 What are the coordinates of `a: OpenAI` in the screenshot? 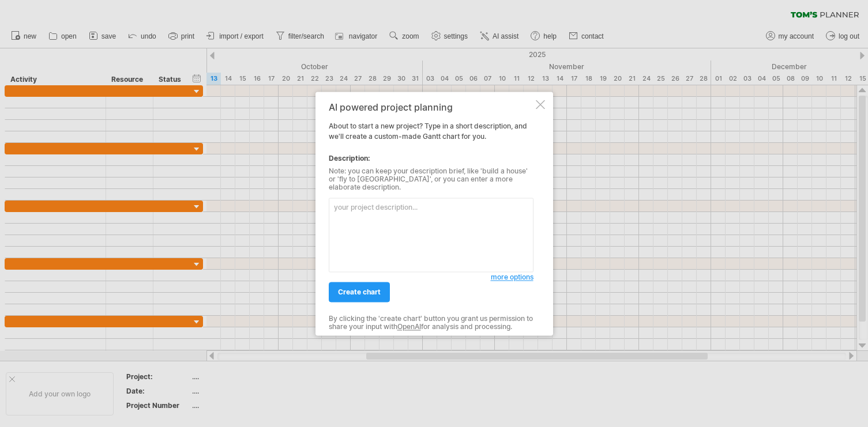 It's located at (409, 327).